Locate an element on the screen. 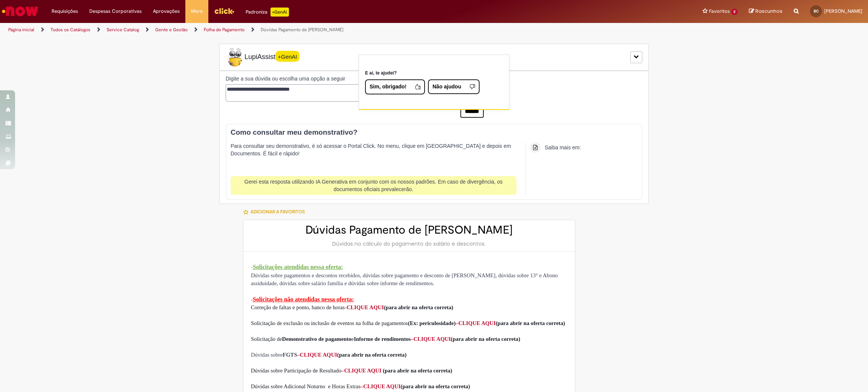 This screenshot has height=392, width=868. span: Solicitação de exclusão ou inclusão de eventos na folha de pagamentos is located at coordinates (329, 324).